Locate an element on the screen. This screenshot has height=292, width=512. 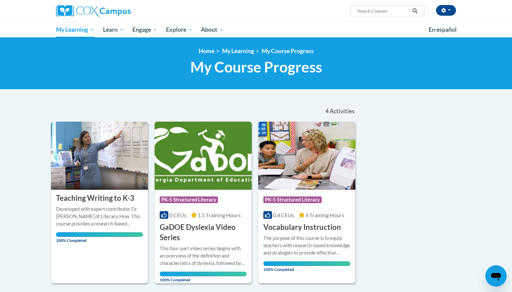
span: My Learning is located at coordinates (75, 30).